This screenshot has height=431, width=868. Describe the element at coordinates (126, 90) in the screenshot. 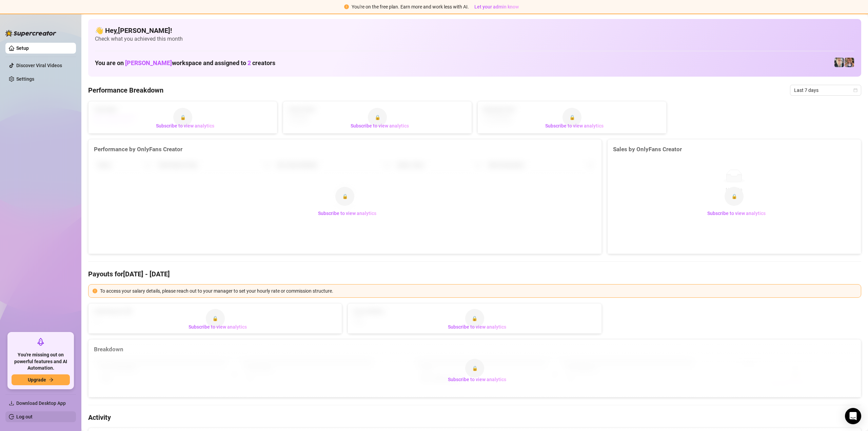

I see `h4: Performance Breakdown` at that location.